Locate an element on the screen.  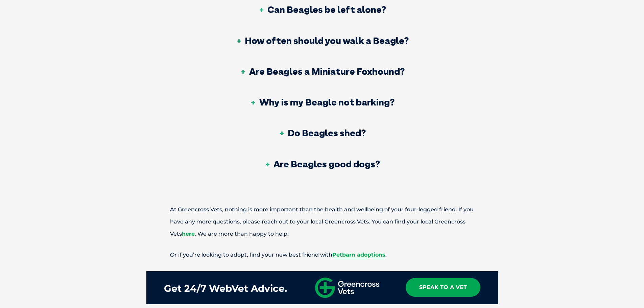
h3: Do Beagles shed? is located at coordinates (322, 133).